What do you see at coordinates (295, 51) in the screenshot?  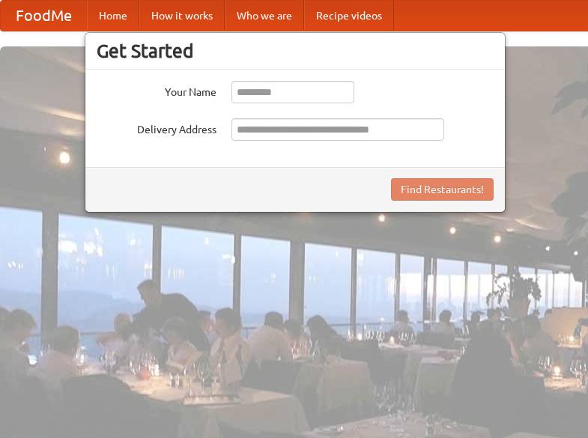 I see `h3: Get Started` at bounding box center [295, 51].